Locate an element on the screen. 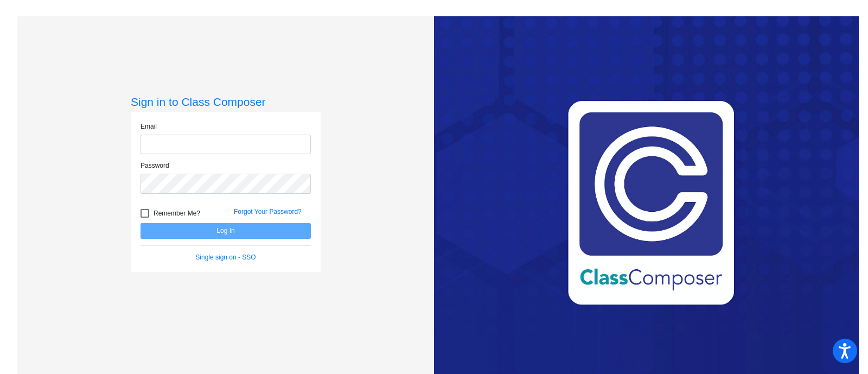 Image resolution: width=868 pixels, height=374 pixels. span: Remember Me? is located at coordinates (177, 213).